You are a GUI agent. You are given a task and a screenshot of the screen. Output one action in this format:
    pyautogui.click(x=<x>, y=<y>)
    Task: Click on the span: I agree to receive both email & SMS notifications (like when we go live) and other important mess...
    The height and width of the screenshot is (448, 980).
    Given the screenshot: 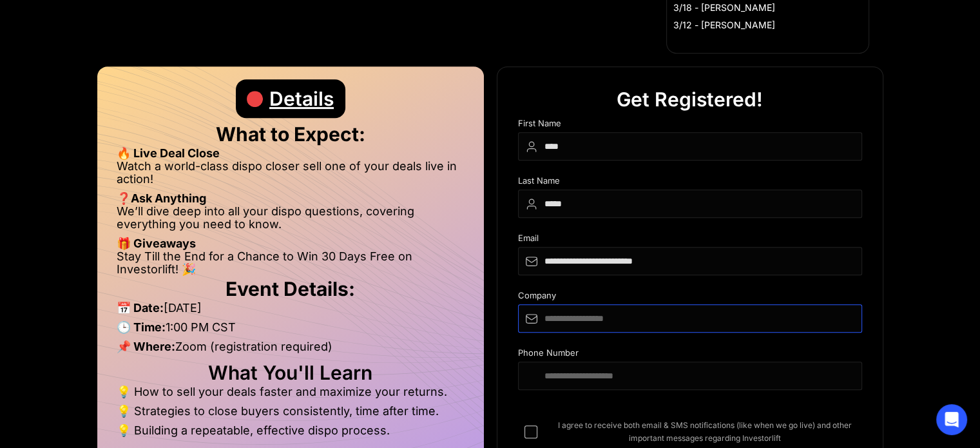 What is the action you would take?
    pyautogui.click(x=705, y=431)
    